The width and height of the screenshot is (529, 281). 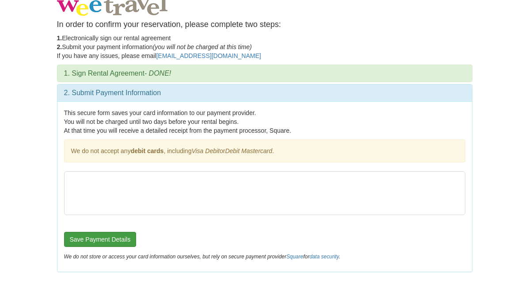 What do you see at coordinates (248, 151) in the screenshot?
I see `em: Debit Mastercard` at bounding box center [248, 151].